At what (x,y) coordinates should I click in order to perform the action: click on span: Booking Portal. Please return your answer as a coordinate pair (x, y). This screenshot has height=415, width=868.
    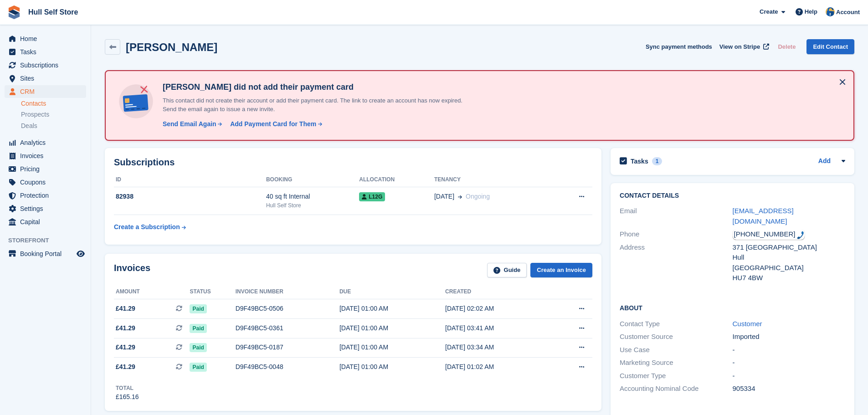
    Looking at the image, I should click on (47, 254).